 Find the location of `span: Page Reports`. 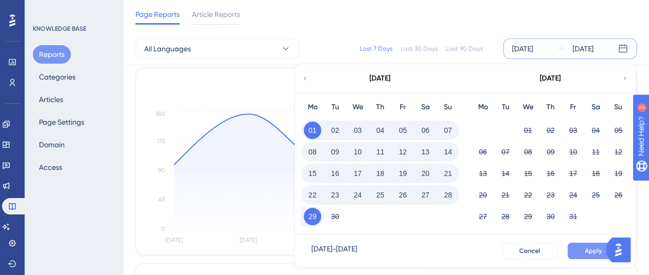

span: Page Reports is located at coordinates (158, 14).